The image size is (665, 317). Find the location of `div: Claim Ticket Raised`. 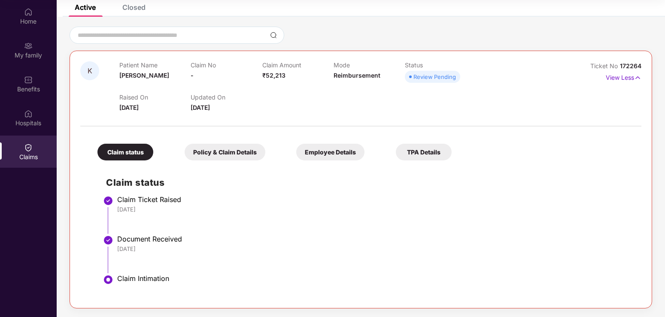

div: Claim Ticket Raised is located at coordinates (375, 200).